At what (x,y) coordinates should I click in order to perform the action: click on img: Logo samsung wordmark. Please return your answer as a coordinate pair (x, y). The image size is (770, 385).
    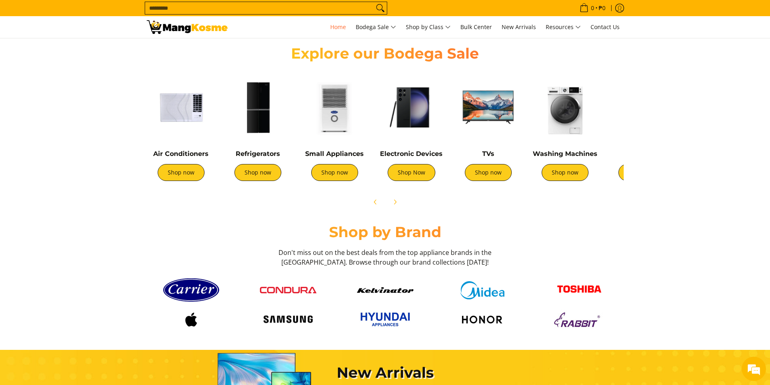
    Looking at the image, I should click on (288, 320).